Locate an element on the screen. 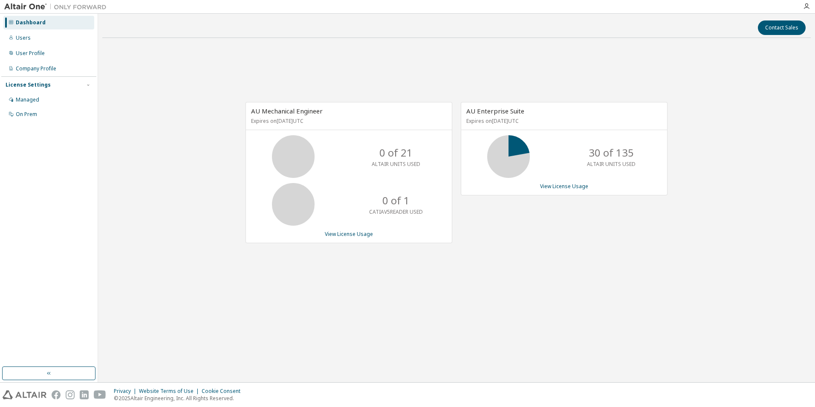  p: 0 of 21 is located at coordinates (396, 153).